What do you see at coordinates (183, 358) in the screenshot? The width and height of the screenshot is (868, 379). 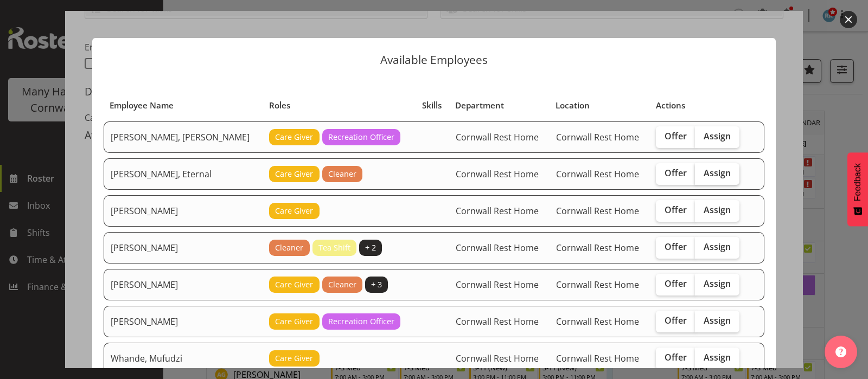 I see `td: Whande, Mufudzi` at bounding box center [183, 358].